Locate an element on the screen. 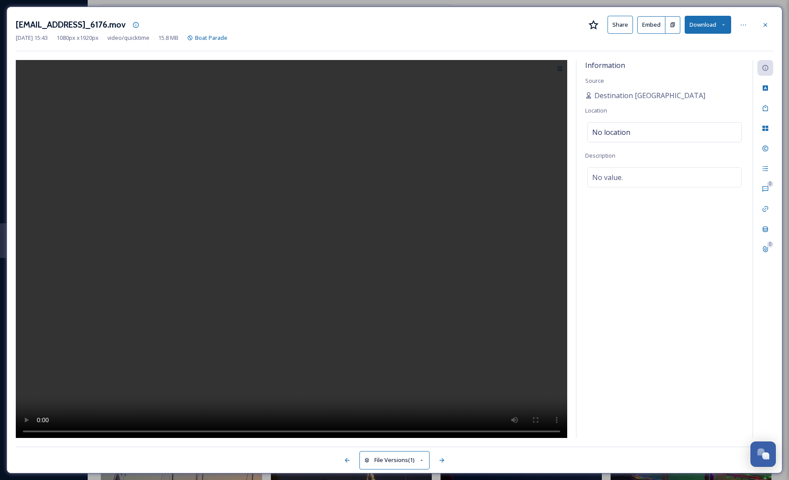 The height and width of the screenshot is (480, 789). span: Location is located at coordinates (596, 110).